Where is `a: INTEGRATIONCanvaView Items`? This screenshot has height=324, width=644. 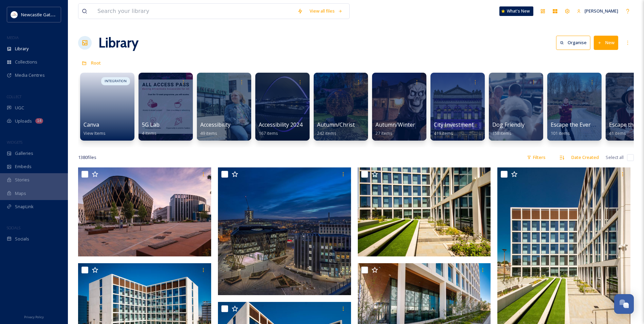
a: INTEGRATIONCanvaView Items is located at coordinates (107, 105).